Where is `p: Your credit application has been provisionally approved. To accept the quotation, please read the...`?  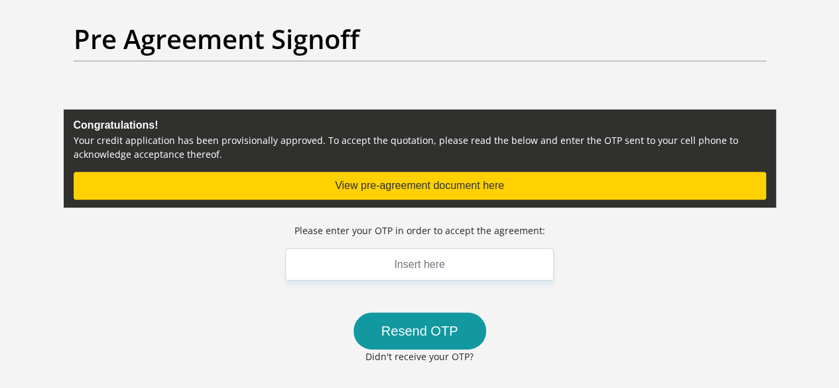
p: Your credit application has been provisionally approved. To accept the quotation, please read the... is located at coordinates (420, 147).